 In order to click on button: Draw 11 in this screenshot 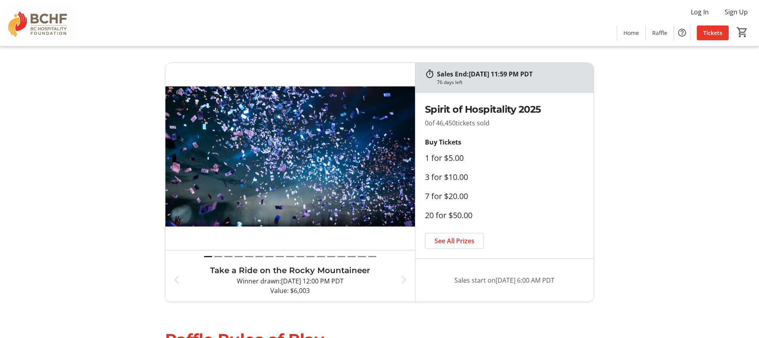, I will do `click(310, 257)`.